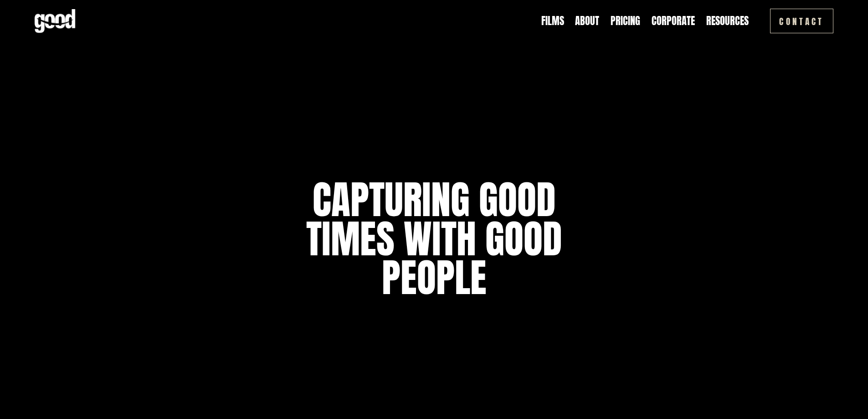  Describe the element at coordinates (673, 20) in the screenshot. I see `a: Corporate` at that location.